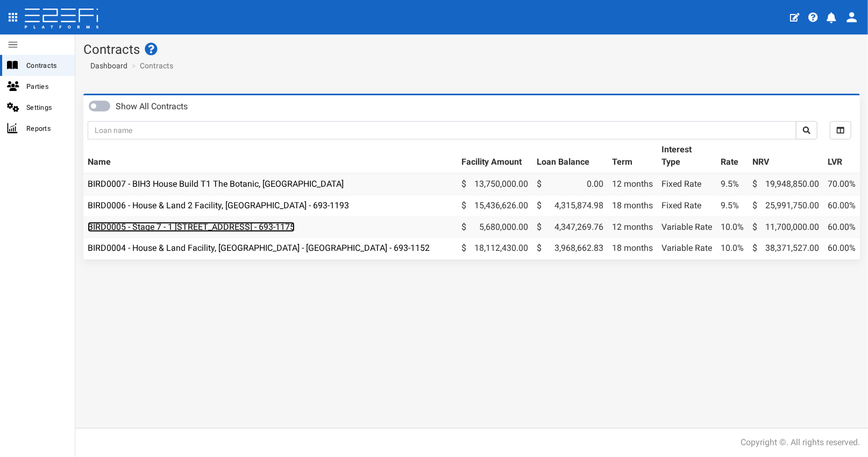 The width and height of the screenshot is (868, 457). Describe the element at coordinates (152, 107) in the screenshot. I see `label: Show All Contracts` at that location.